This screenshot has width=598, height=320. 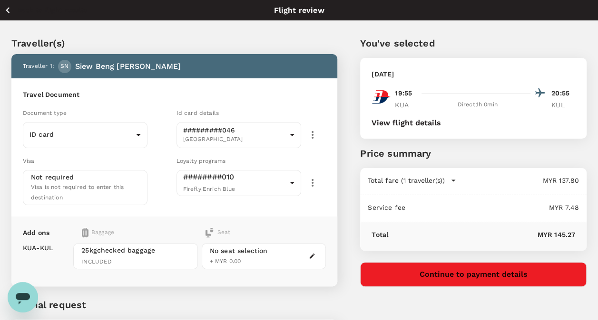 What do you see at coordinates (45, 113) in the screenshot?
I see `span: Document type` at bounding box center [45, 113].